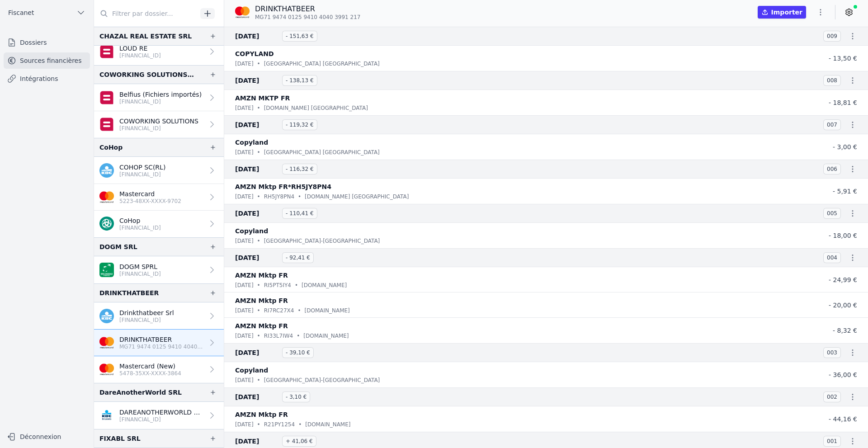  Describe the element at coordinates (158, 121) in the screenshot. I see `p: COWORKING SOLUTIONS` at that location.